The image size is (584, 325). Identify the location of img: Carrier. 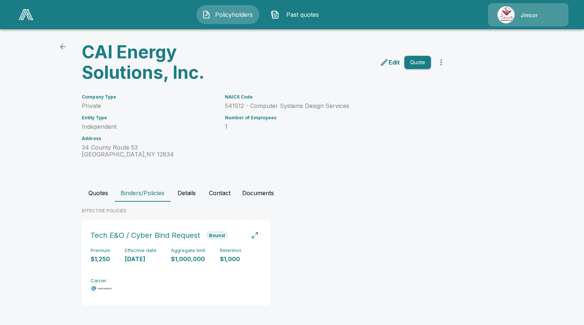
(101, 289).